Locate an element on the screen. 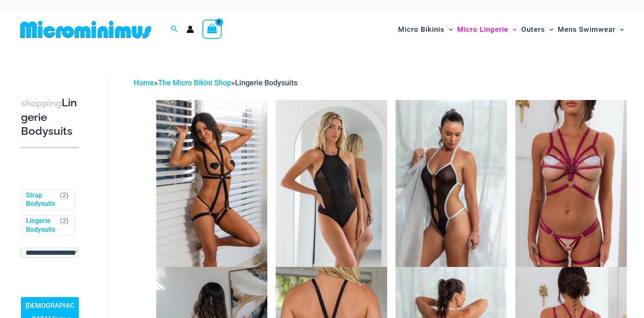 This screenshot has width=644, height=318. a: Lingerie Bodysuits is located at coordinates (41, 226).